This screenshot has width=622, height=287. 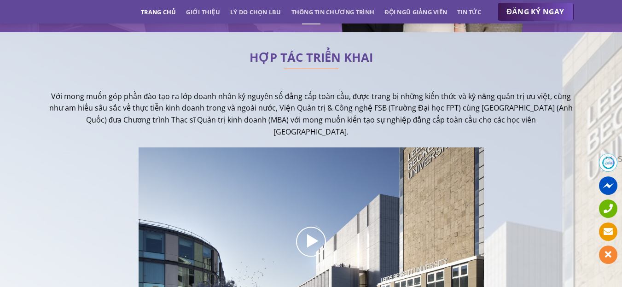 I want to click on img: line-lbu.jpg, so click(x=311, y=69).